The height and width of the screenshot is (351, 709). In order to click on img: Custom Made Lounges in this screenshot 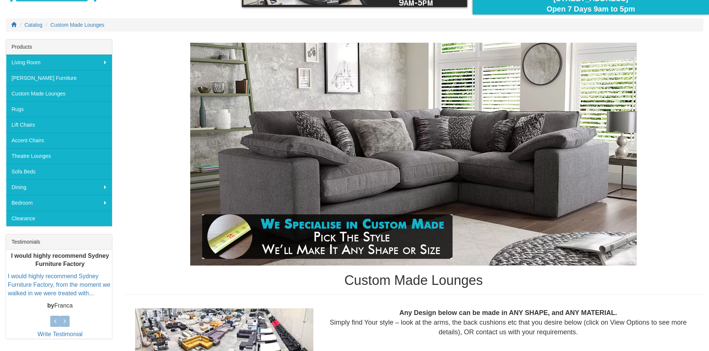, I will do `click(413, 154)`.